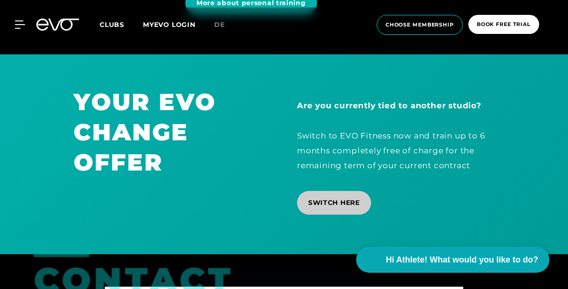  I want to click on span: SWITCH HERE, so click(334, 203).